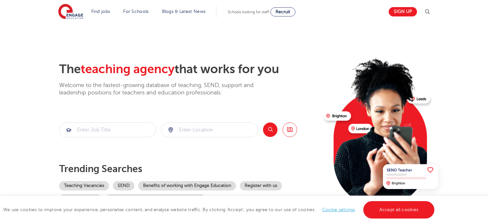 The image size is (489, 224). What do you see at coordinates (220, 209) in the screenshot?
I see `span: We use cookies to improve your experience, personalise content, and analyse website traffic. By c...` at bounding box center [220, 209].